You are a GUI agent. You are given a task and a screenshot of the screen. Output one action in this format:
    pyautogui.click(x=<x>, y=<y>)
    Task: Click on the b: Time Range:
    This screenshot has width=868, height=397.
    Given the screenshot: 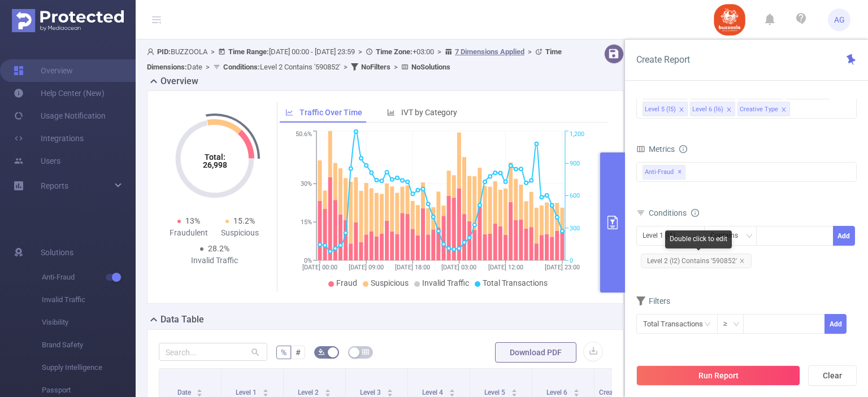 What is the action you would take?
    pyautogui.click(x=249, y=51)
    